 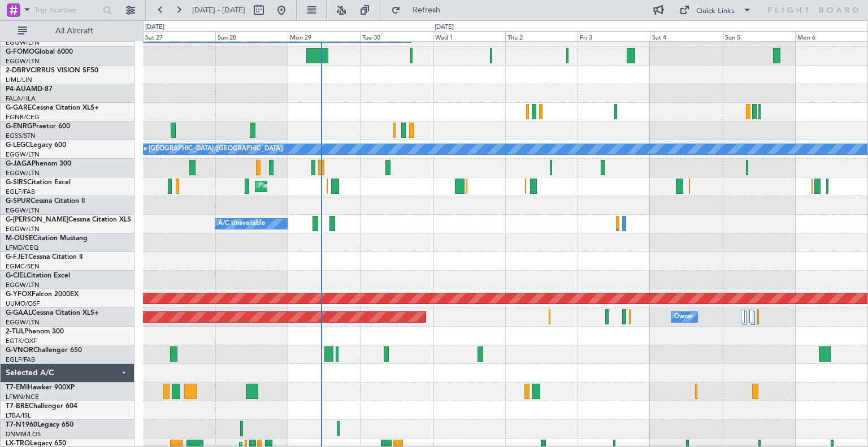 What do you see at coordinates (42, 294) in the screenshot?
I see `a: G-YFOXFalcon 2000EX` at bounding box center [42, 294].